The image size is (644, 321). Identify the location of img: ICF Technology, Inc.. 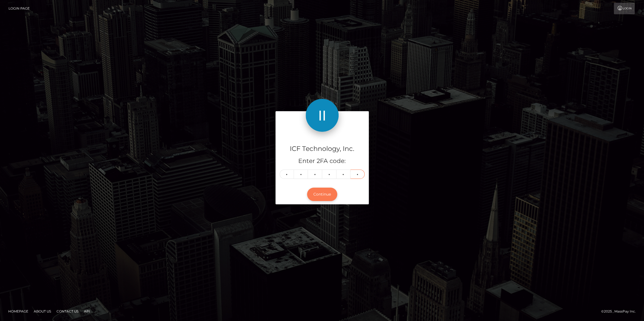
(322, 116).